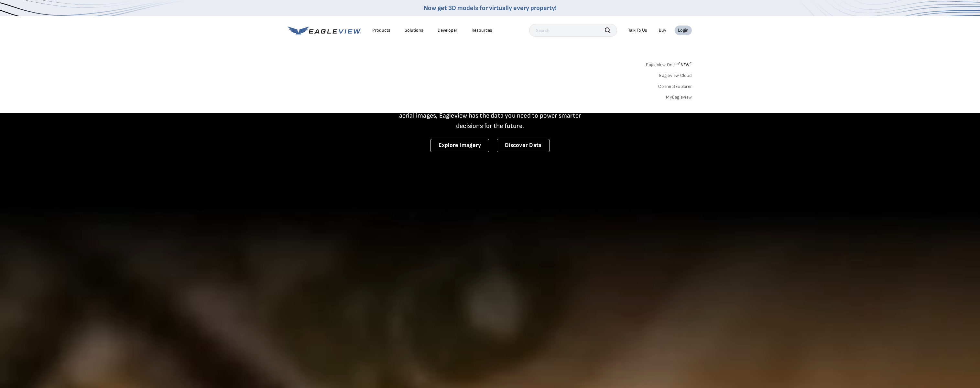  What do you see at coordinates (679, 98) in the screenshot?
I see `a: MyEagleview` at bounding box center [679, 98].